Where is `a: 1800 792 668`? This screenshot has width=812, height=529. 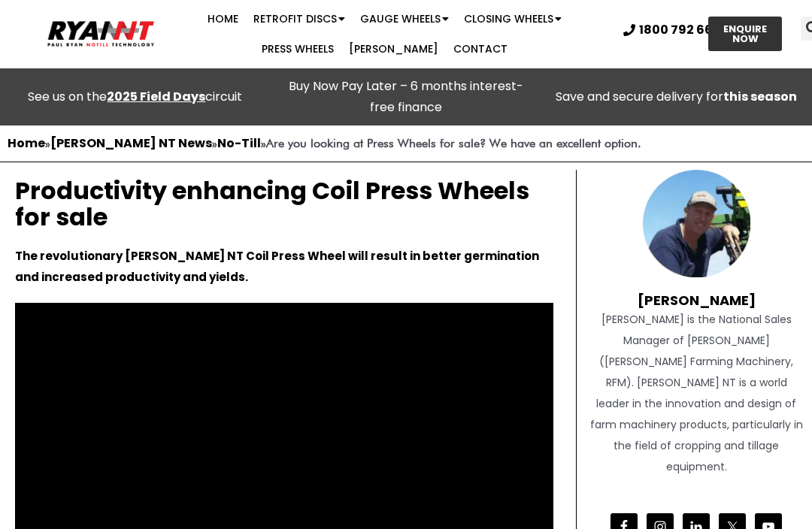
a: 1800 792 668 is located at coordinates (672, 30).